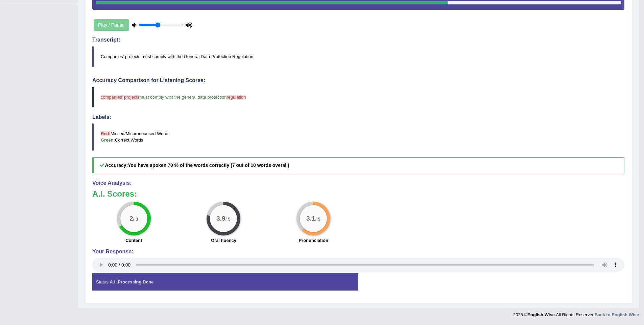 This screenshot has height=325, width=644. Describe the element at coordinates (311, 219) in the screenshot. I see `big: 3.1` at that location.